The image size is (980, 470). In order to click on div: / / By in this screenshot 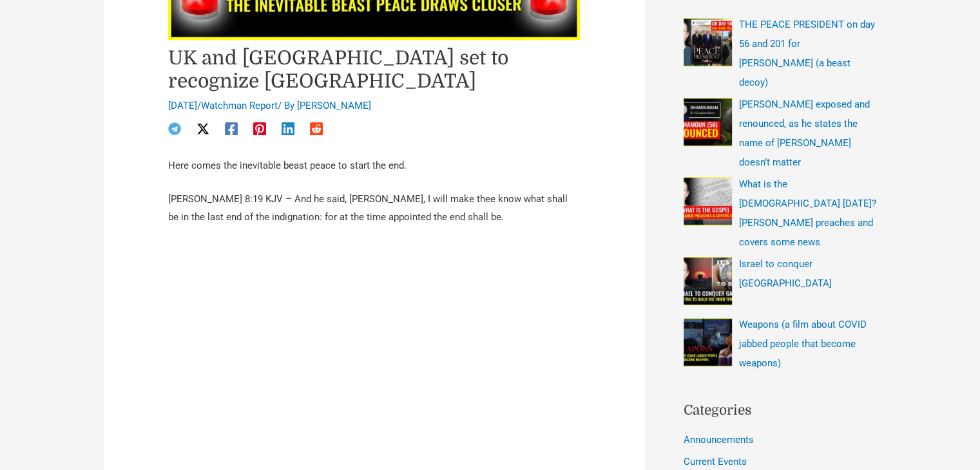, I will do `click(374, 106)`.